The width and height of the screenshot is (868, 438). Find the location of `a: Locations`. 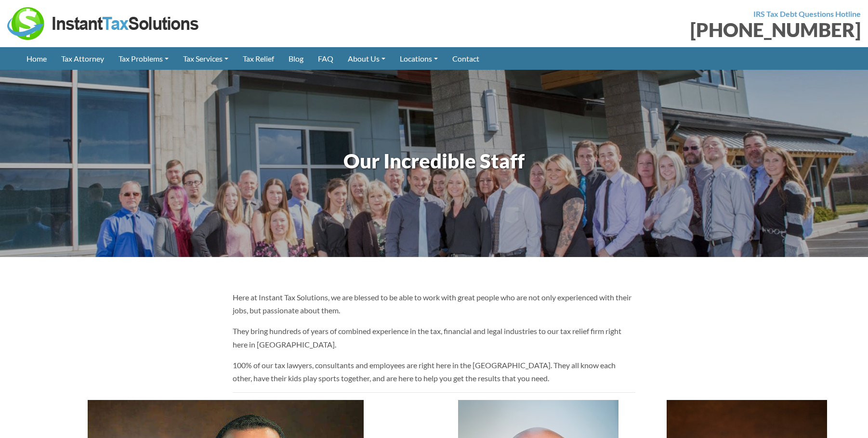

a: Locations is located at coordinates (418, 58).